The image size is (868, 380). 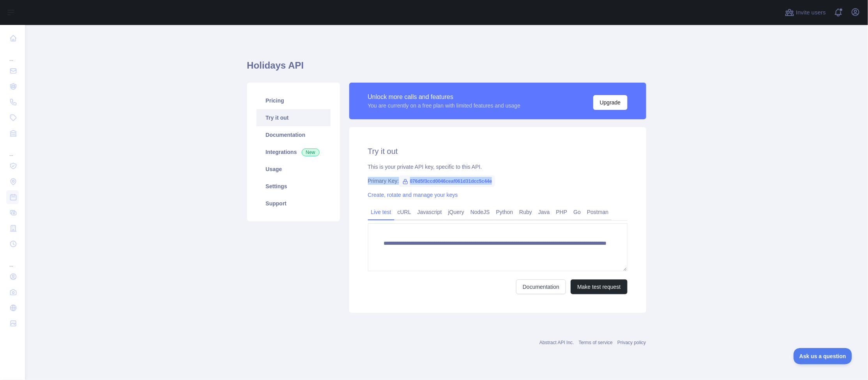 What do you see at coordinates (456, 212) in the screenshot?
I see `a: jQuery` at bounding box center [456, 212].